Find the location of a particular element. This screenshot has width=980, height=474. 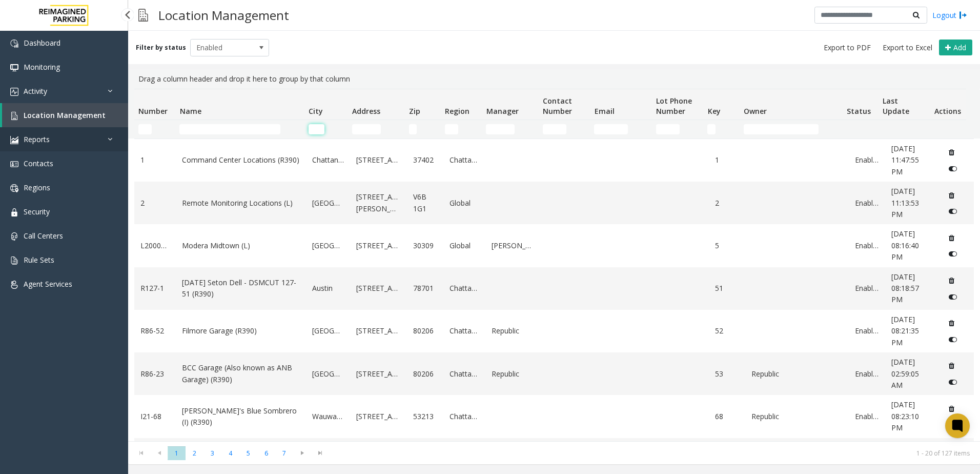

button: Add is located at coordinates (956, 48).